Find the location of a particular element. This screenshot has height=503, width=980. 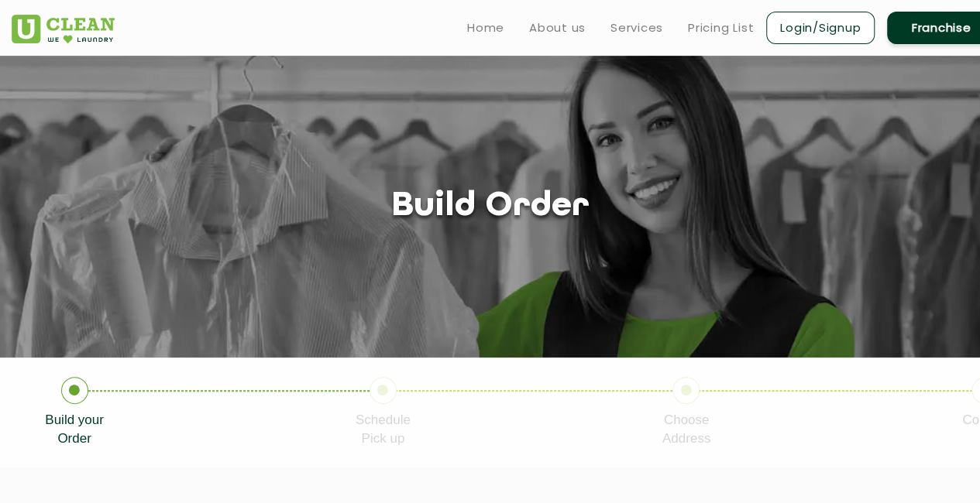

img: UClean Laundry and Dry Cleaning is located at coordinates (63, 29).